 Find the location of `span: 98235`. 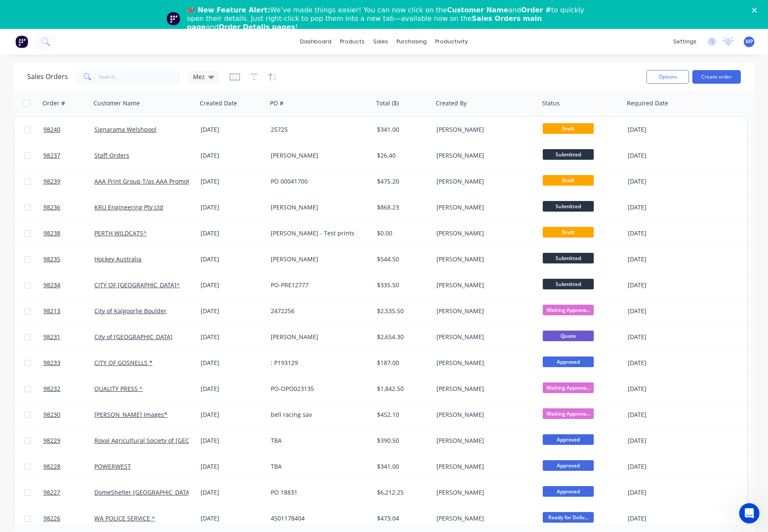

span: 98235 is located at coordinates (52, 260).